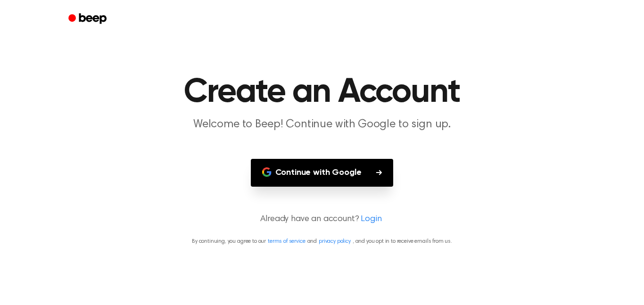 The width and height of the screenshot is (644, 305). I want to click on p: Already have an account?, so click(322, 219).